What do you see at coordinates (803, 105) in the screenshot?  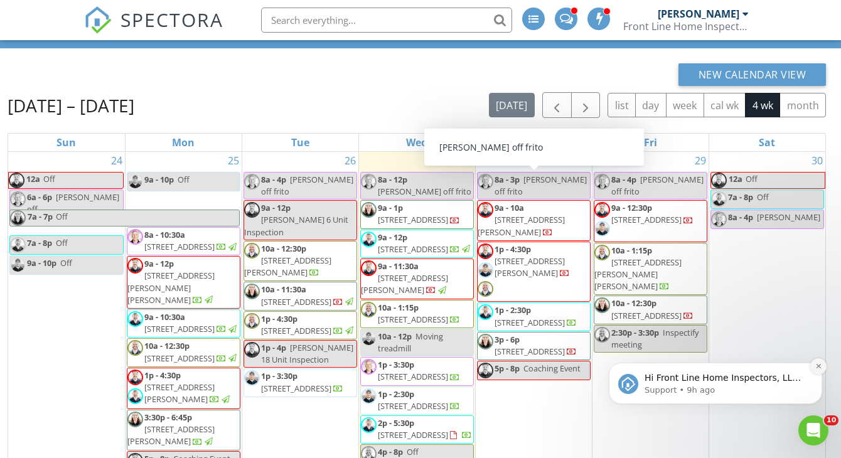 I see `button: month` at bounding box center [803, 105].